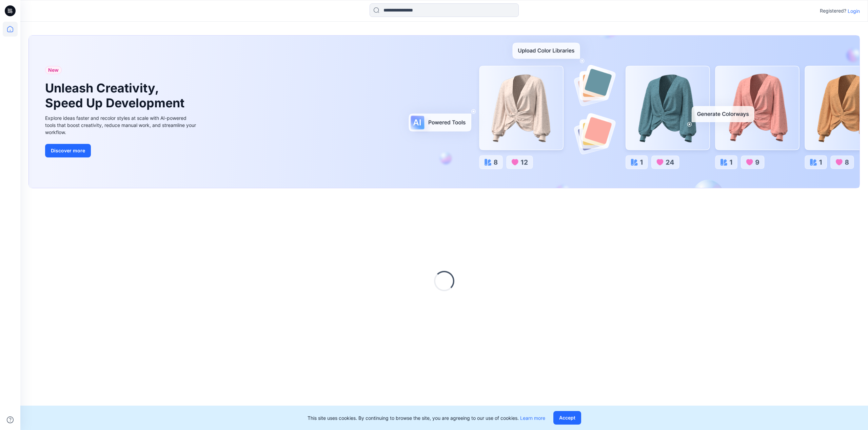 The width and height of the screenshot is (868, 430). Describe the element at coordinates (567, 418) in the screenshot. I see `button: Accept` at that location.